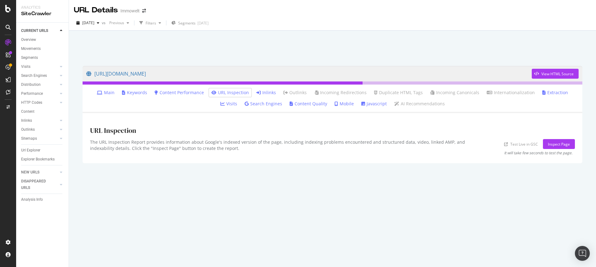  I want to click on a: Mobile, so click(344, 104).